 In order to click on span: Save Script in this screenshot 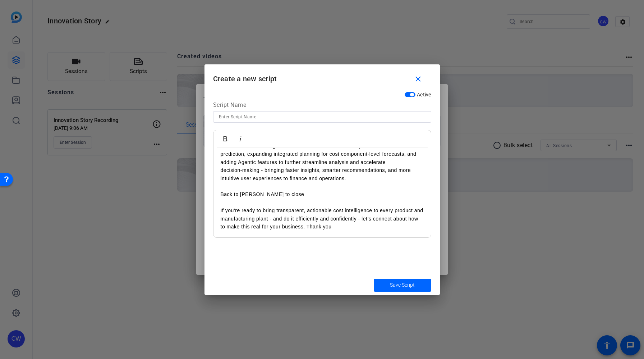, I will do `click(402, 285)`.